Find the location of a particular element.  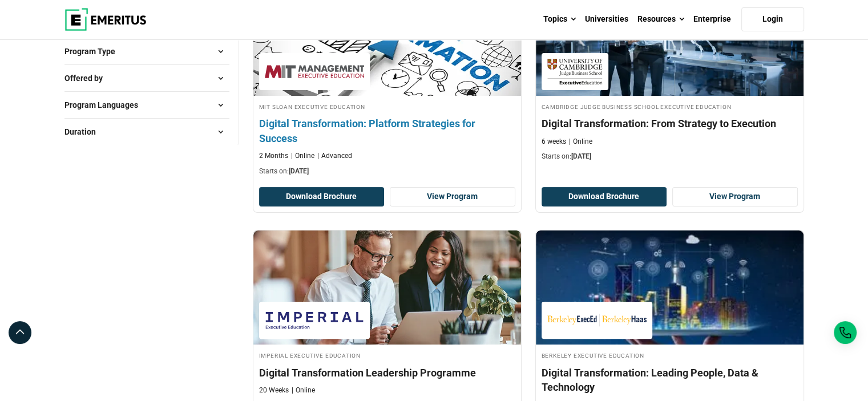

img: MIT Sloan Executive Education is located at coordinates (315, 72).